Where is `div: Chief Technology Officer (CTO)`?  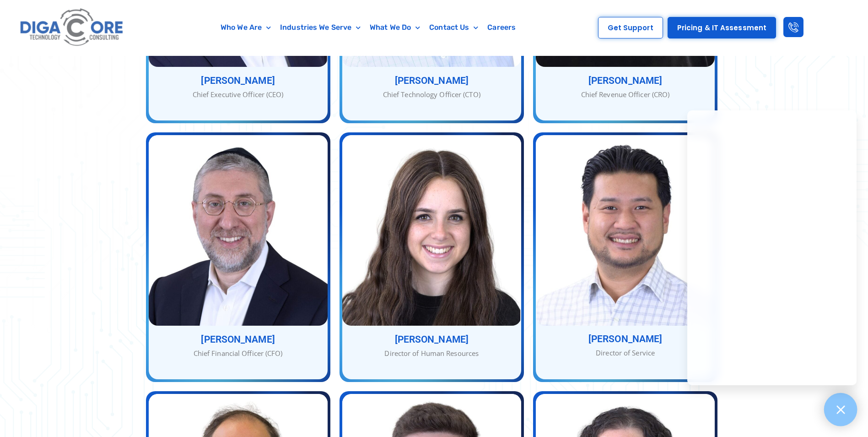
div: Chief Technology Officer (CTO) is located at coordinates (431, 94).